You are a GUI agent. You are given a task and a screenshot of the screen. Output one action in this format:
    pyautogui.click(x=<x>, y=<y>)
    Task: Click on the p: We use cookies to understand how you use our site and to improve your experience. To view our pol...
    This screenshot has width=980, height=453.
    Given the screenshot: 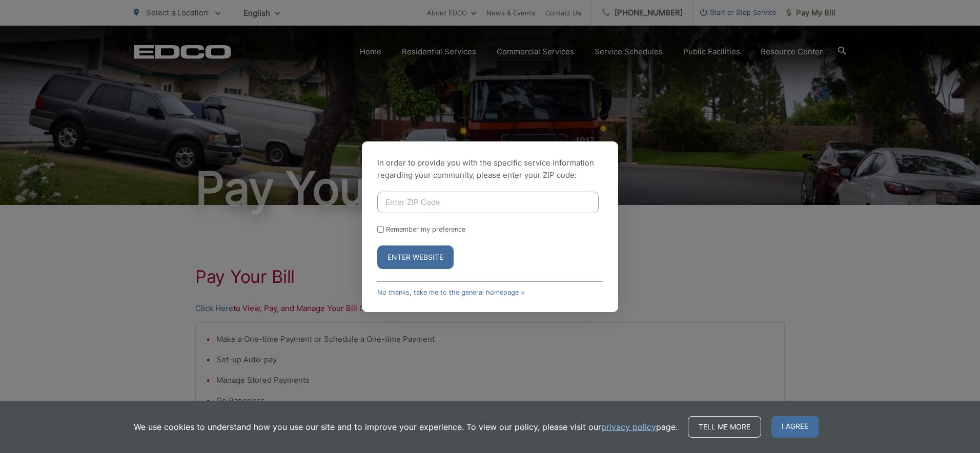 What is the action you would take?
    pyautogui.click(x=406, y=427)
    